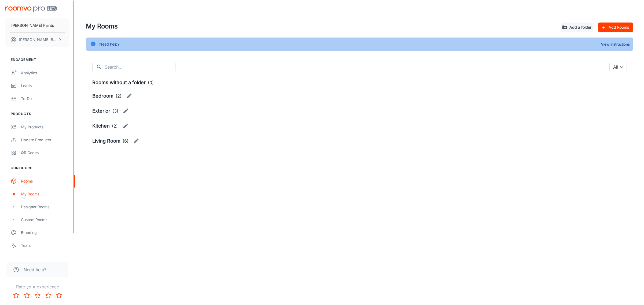  What do you see at coordinates (577, 27) in the screenshot?
I see `button: Add a folder` at bounding box center [577, 27].